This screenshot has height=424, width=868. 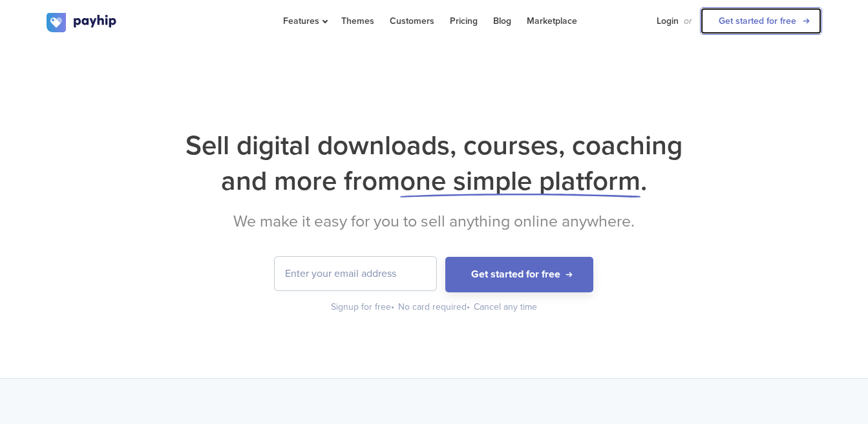 What do you see at coordinates (356, 274) in the screenshot?
I see `input: Enter your email address` at bounding box center [356, 274].